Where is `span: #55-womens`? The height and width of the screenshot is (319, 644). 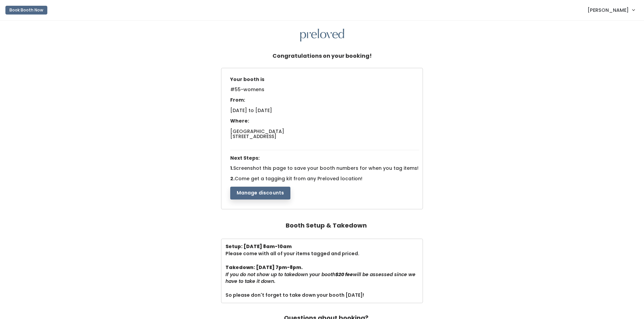
span: #55-womens is located at coordinates (247, 92).